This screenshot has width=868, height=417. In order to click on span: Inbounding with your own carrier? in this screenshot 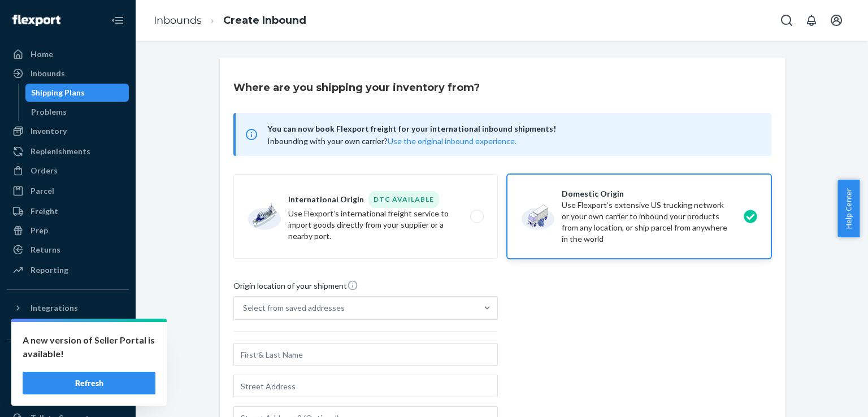, I will do `click(392, 140)`.